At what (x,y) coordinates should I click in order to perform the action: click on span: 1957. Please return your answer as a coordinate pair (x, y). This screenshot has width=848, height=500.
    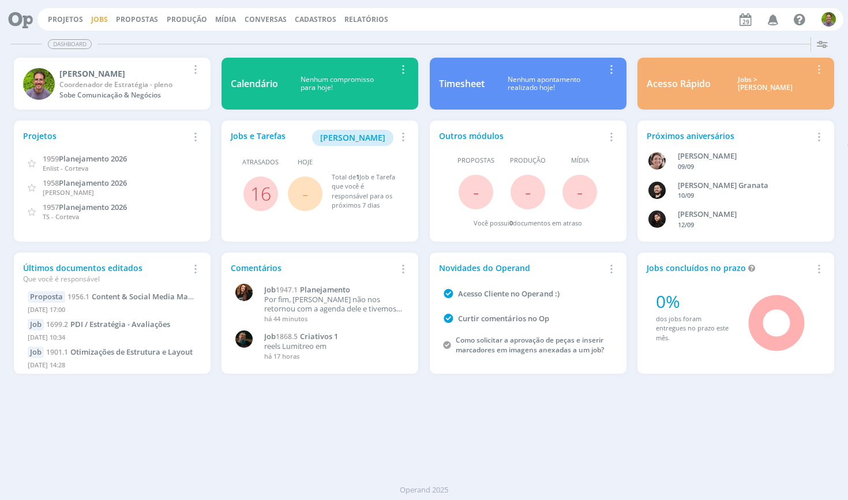
    Looking at the image, I should click on (51, 207).